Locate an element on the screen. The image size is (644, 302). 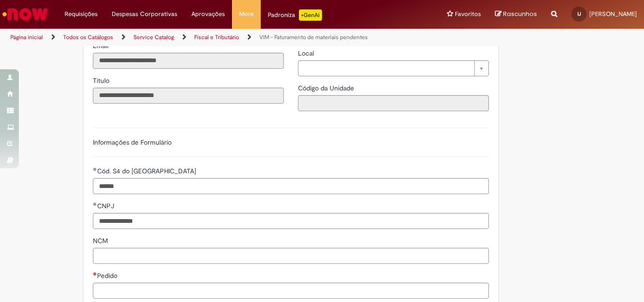
input: Cód. S4 do Fornecedor is located at coordinates (291, 186).